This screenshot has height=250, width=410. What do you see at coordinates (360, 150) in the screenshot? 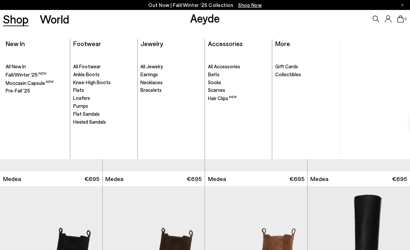
I see `h3: Fall/Winter '25` at bounding box center [360, 150].